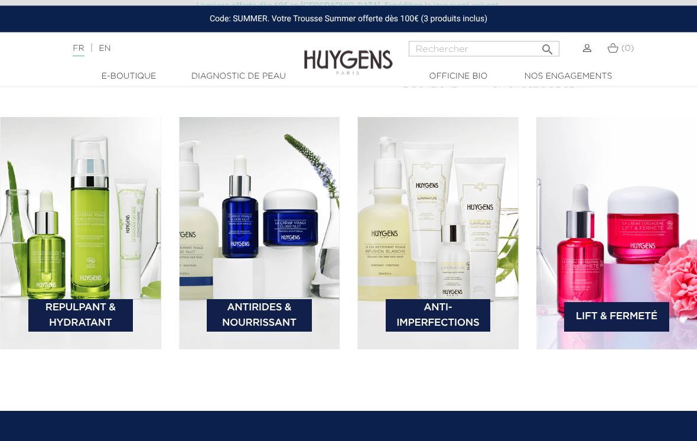 The image size is (697, 441). I want to click on a: FR, so click(78, 50).